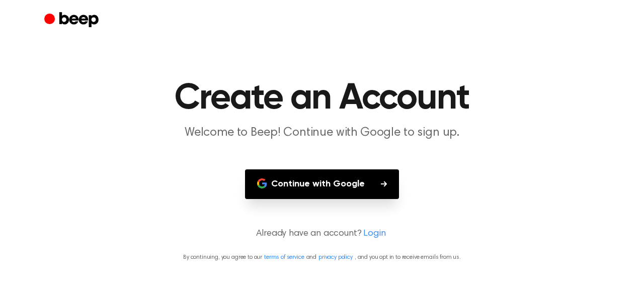 The height and width of the screenshot is (294, 644). What do you see at coordinates (335, 258) in the screenshot?
I see `a: privacy policy` at bounding box center [335, 258].